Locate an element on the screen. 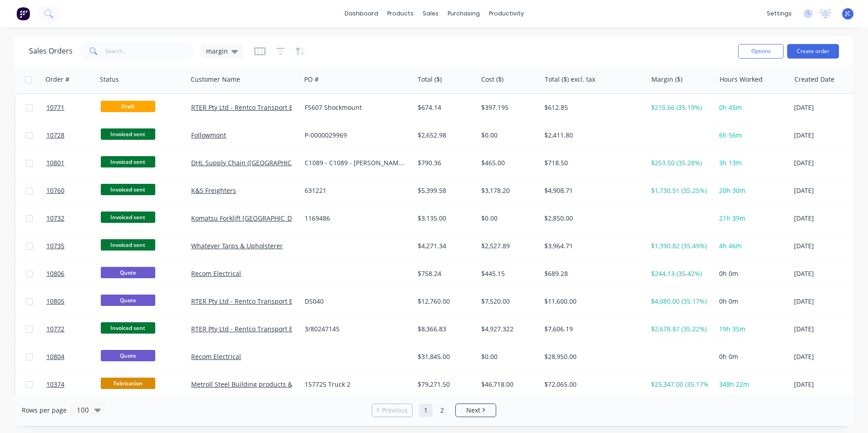 This screenshot has width=868, height=433. a: 10772 is located at coordinates (74, 329).